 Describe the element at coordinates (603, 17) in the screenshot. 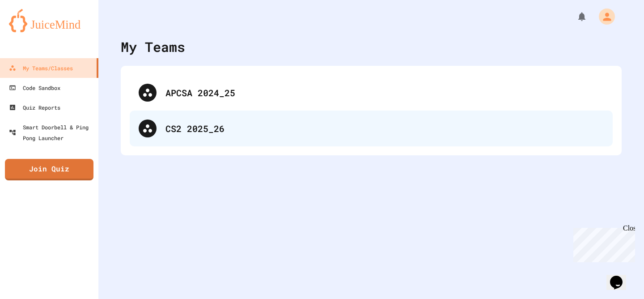

I see `div: My Account` at that location.